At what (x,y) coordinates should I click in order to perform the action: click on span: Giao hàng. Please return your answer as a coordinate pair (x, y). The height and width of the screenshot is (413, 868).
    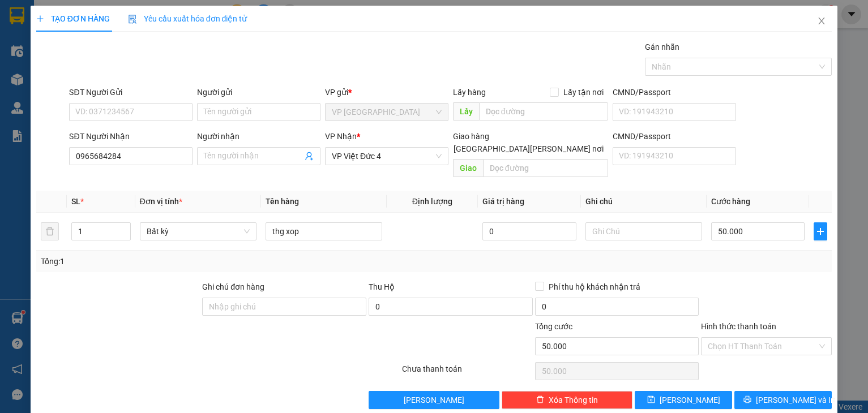
    Looking at the image, I should click on (471, 137).